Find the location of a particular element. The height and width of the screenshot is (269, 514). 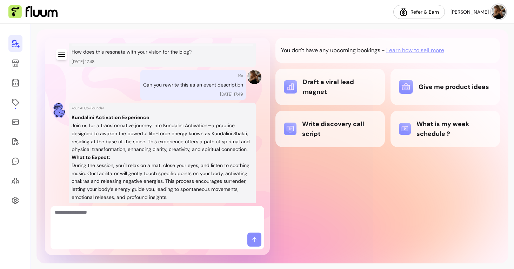

img: AI Co-Founder avatar is located at coordinates (59, 110).